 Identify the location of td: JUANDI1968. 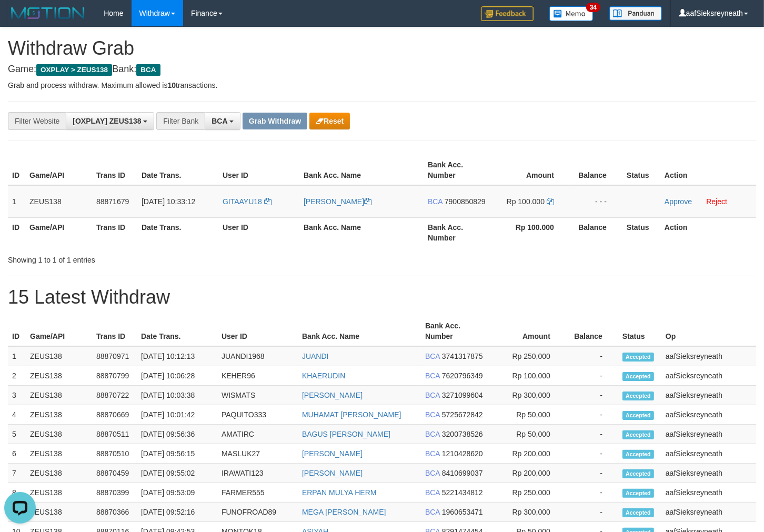
(257, 356).